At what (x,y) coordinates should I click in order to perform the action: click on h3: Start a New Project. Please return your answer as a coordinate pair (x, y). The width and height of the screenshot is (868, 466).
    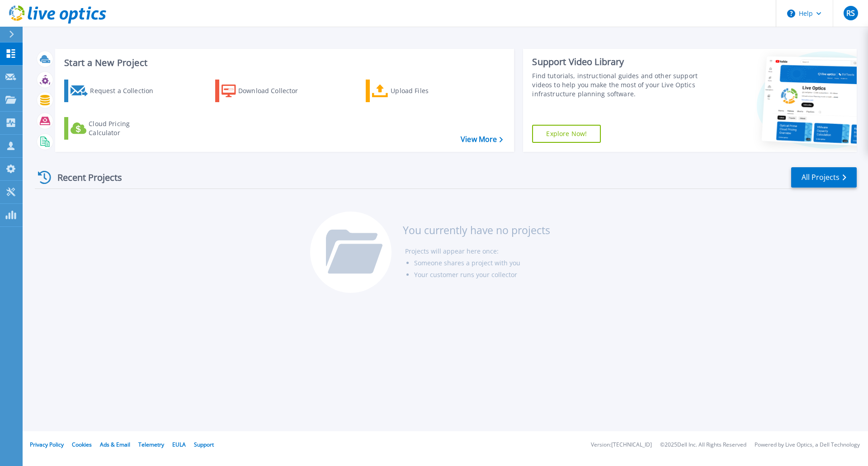
    Looking at the image, I should click on (284, 63).